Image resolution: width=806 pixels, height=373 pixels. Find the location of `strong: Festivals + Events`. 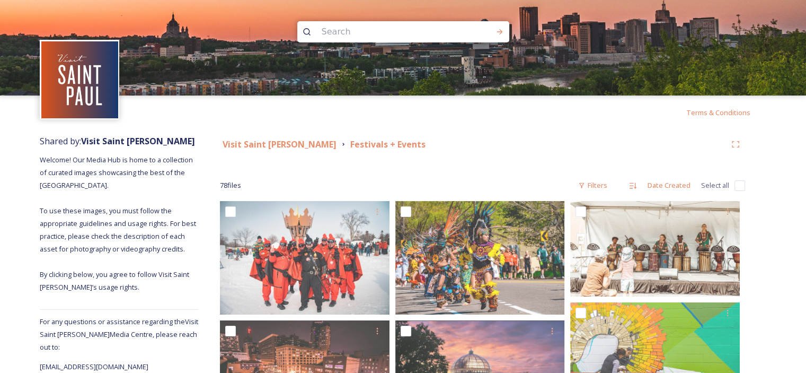

strong: Festivals + Events is located at coordinates (388, 144).